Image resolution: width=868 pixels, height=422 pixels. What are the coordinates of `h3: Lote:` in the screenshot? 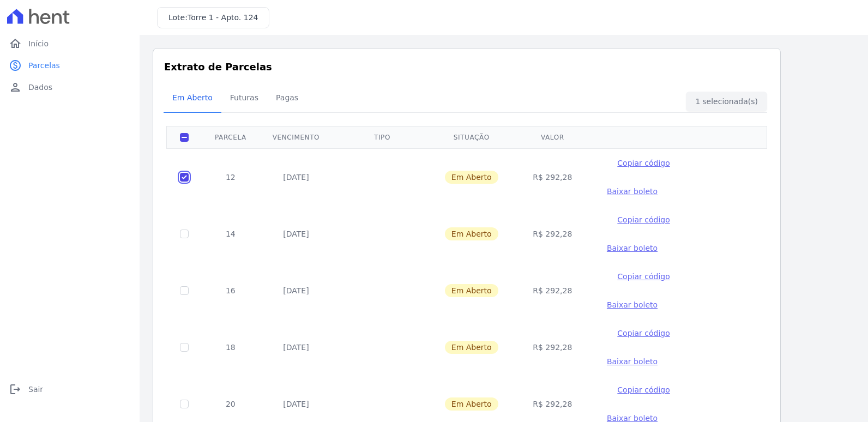 It's located at (213, 17).